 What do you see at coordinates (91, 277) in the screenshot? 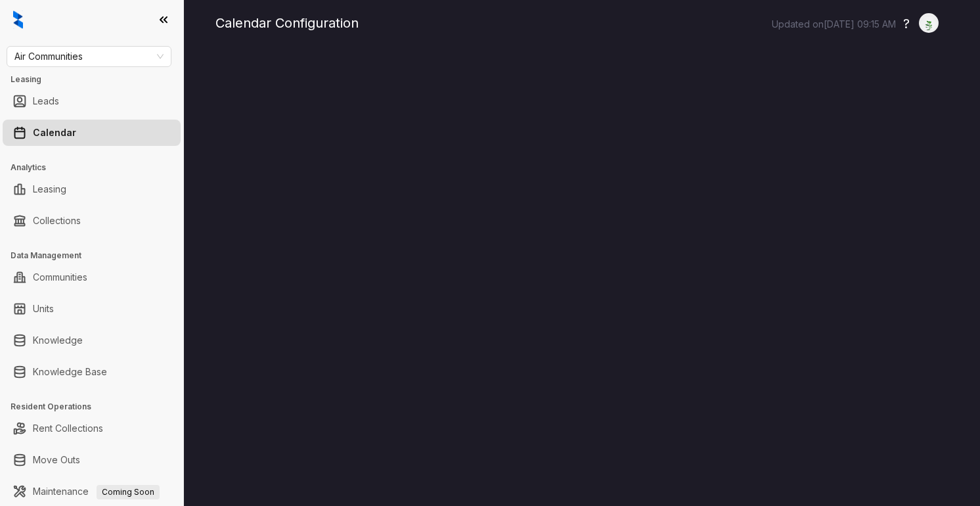
I see `li: Communities` at bounding box center [91, 277].